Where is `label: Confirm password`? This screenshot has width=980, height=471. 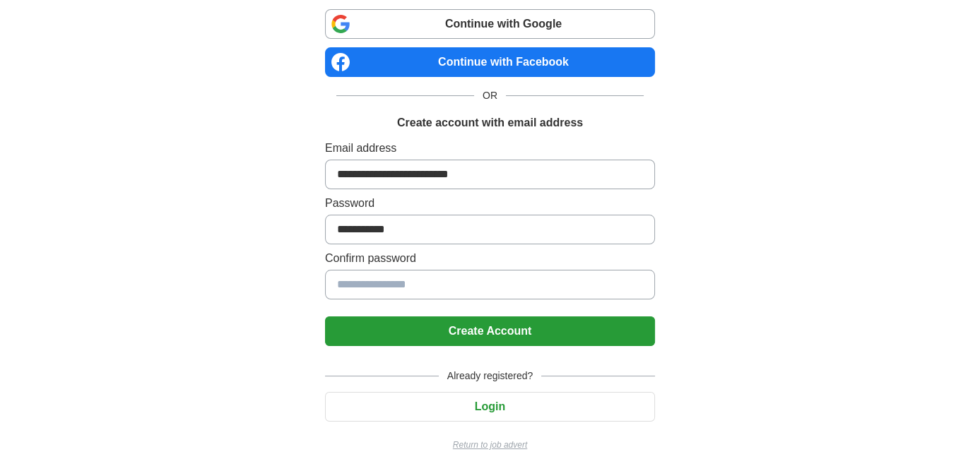
label: Confirm password is located at coordinates (490, 259).